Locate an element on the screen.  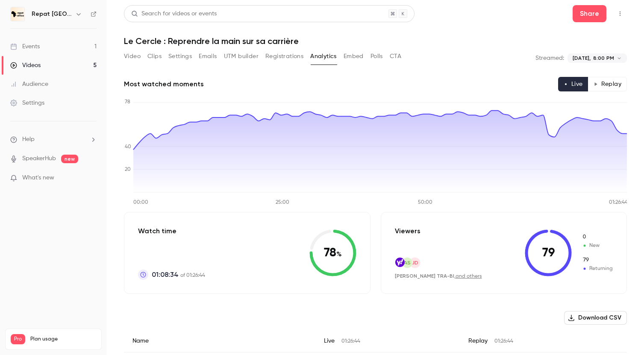
button: Video is located at coordinates (132, 56).